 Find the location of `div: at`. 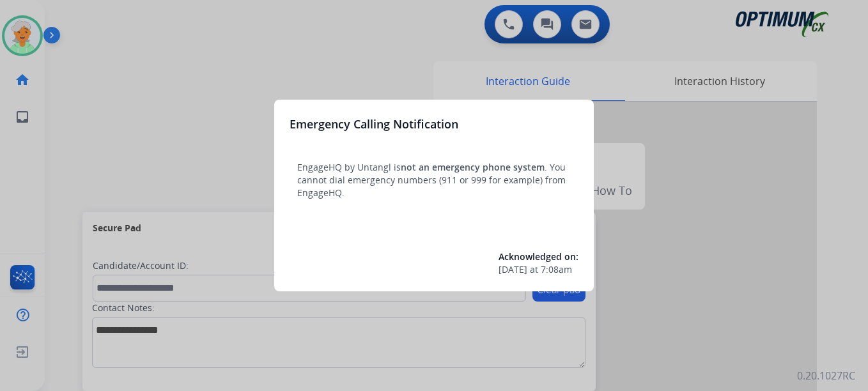

div: at is located at coordinates (538, 270).